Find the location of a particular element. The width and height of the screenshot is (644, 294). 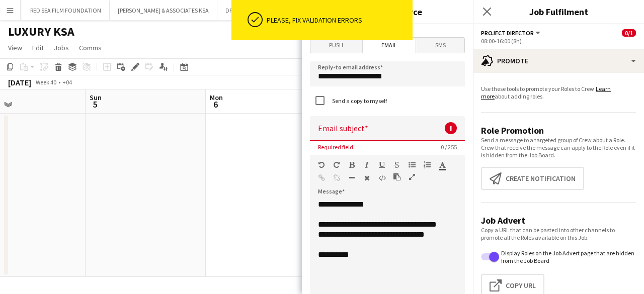

a: Edit is located at coordinates (37, 48).